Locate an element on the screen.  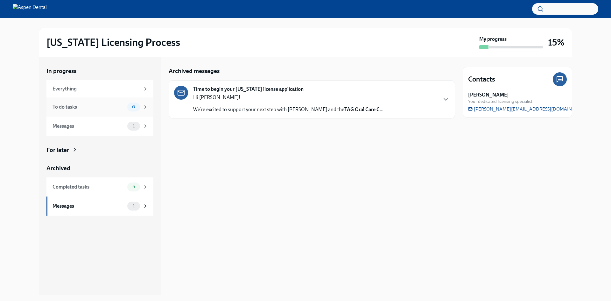
div: To do tasks is located at coordinates (88, 107).